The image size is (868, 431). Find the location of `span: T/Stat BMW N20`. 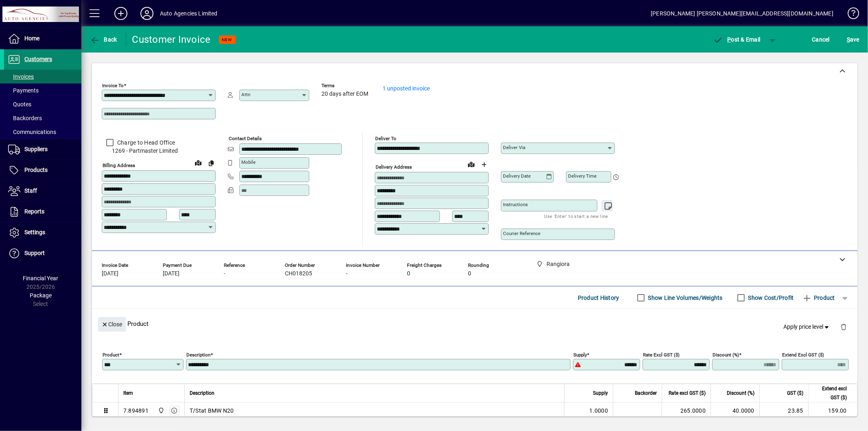

span: T/Stat BMW N20 is located at coordinates (211, 410).